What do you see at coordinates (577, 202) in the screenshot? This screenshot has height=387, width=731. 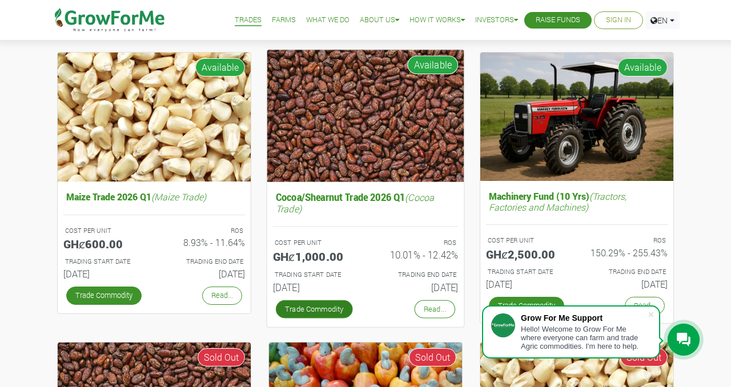 I see `h5: Machinery Fund (10 Yrs)` at bounding box center [577, 202].